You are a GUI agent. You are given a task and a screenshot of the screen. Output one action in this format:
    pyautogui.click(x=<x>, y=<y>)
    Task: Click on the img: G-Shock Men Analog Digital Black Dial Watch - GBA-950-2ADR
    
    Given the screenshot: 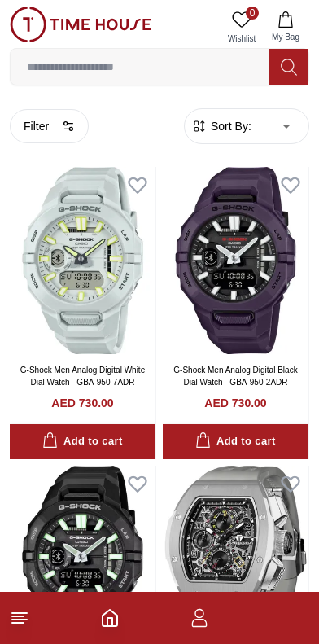 What is the action you would take?
    pyautogui.click(x=235, y=261)
    